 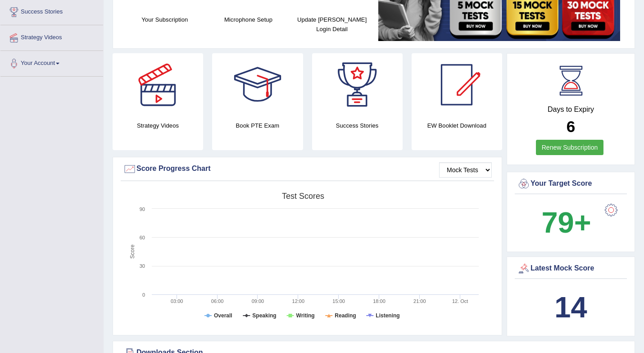 What do you see at coordinates (177, 301) in the screenshot?
I see `text: 03:00` at bounding box center [177, 301].